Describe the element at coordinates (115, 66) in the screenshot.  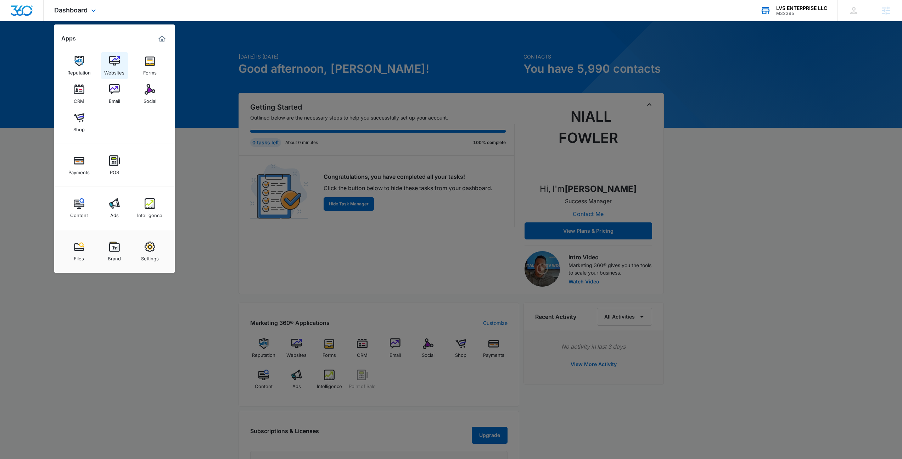
I see `a: Websites` at that location.